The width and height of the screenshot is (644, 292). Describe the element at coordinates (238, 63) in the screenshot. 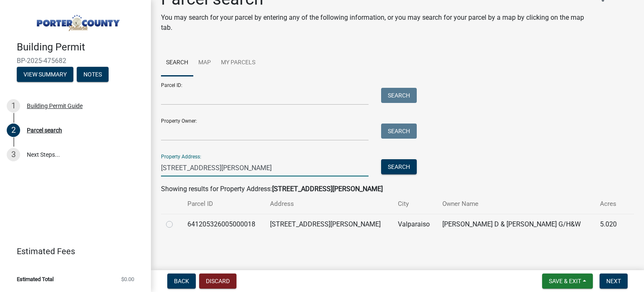

I see `a: My Parcels` at that location.